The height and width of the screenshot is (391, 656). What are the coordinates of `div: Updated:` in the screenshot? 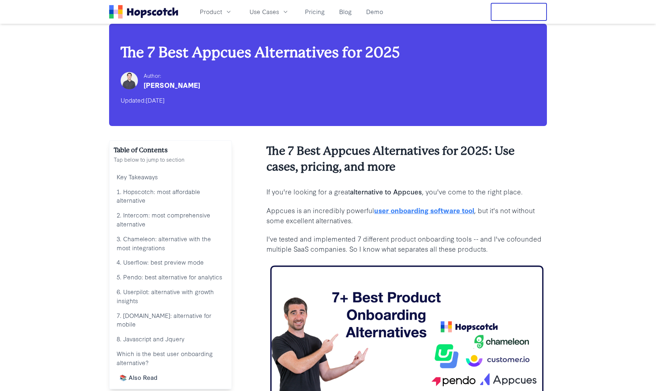 It's located at (328, 100).